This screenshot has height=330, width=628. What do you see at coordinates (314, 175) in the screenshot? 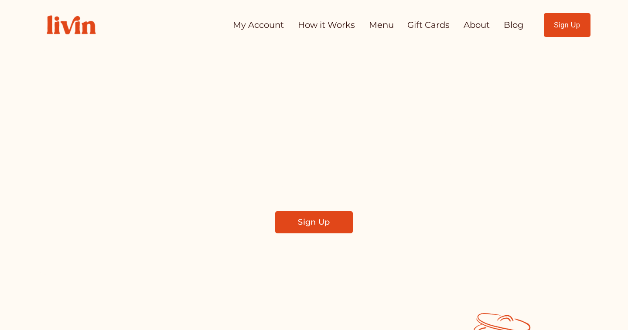
I see `span: Find a local chef who prepares customized, healthy meals in your kitchen` at bounding box center [314, 175].